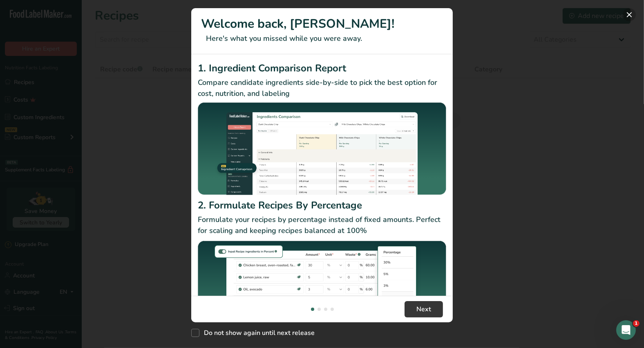 This screenshot has height=348, width=644. What do you see at coordinates (257, 333) in the screenshot?
I see `span: Do not show again until next release` at bounding box center [257, 333].